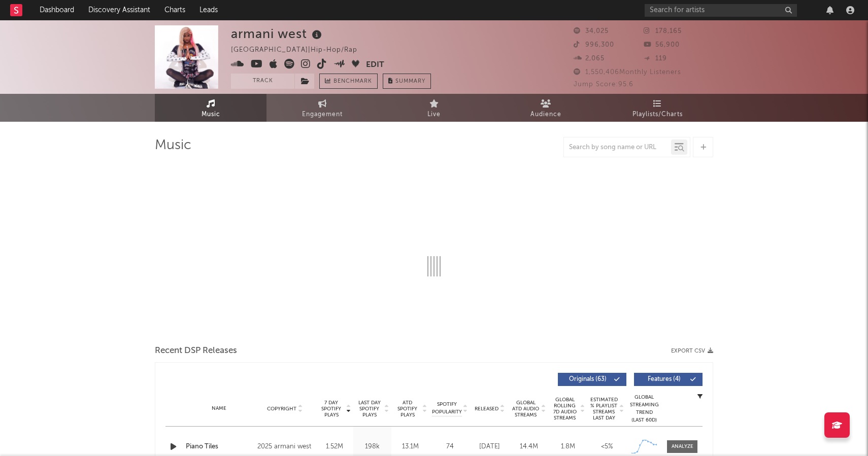  Describe the element at coordinates (604, 409) in the screenshot. I see `span: Estimated % Playlist Streams Last Day` at that location.